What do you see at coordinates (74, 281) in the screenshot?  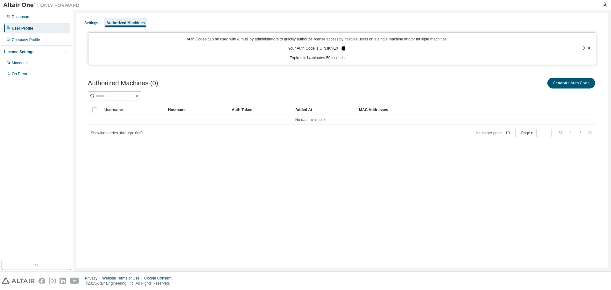 I see `img: youtube.svg` at bounding box center [74, 281].